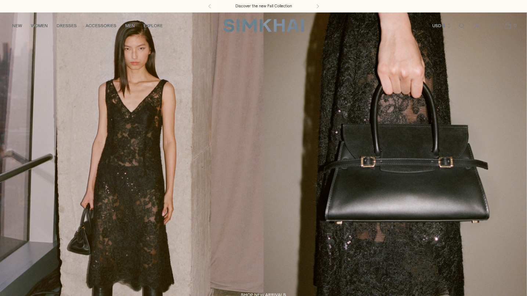 Image resolution: width=527 pixels, height=296 pixels. I want to click on a: NEW, so click(17, 26).